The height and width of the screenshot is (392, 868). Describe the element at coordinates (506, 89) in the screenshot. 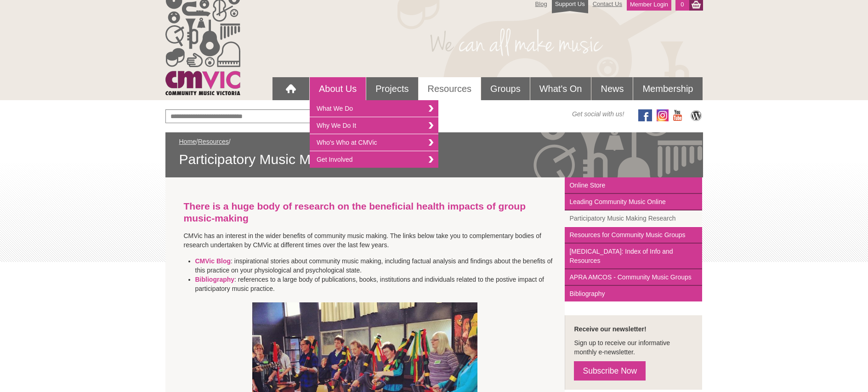

I see `a: Groups` at that location.